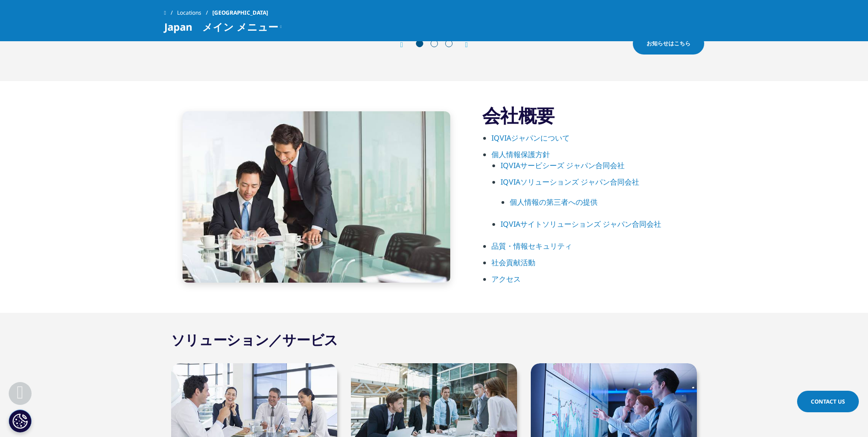 This screenshot has width=868, height=437. Describe the element at coordinates (462, 44) in the screenshot. I see `div: Next slide` at that location.